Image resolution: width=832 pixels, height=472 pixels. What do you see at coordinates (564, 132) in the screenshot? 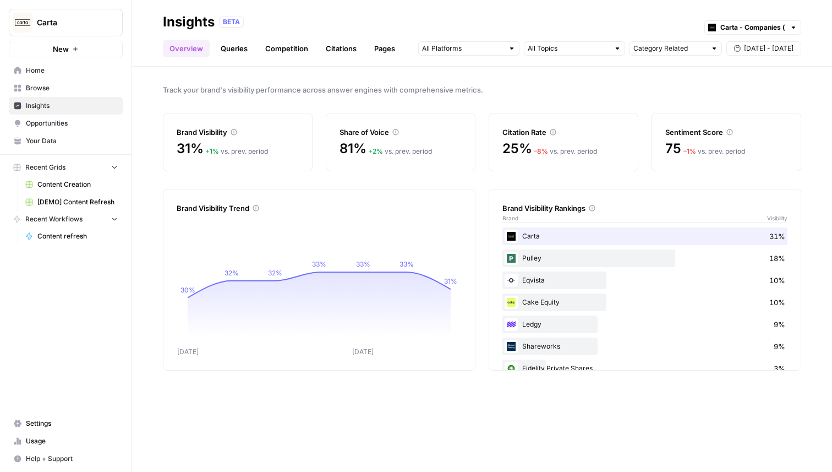
I see `div: Citation Rate` at bounding box center [564, 132].